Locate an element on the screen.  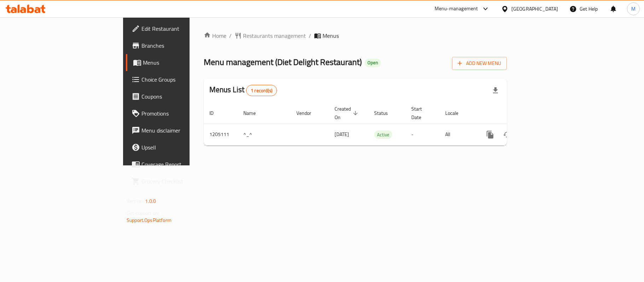
span: Coverage Report is located at coordinates (183, 164).